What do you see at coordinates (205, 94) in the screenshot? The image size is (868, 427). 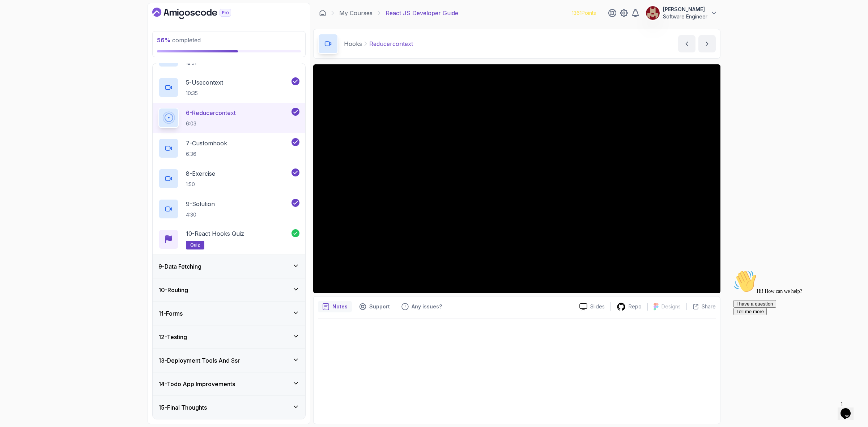 I see `p: 10:35` at bounding box center [205, 94].